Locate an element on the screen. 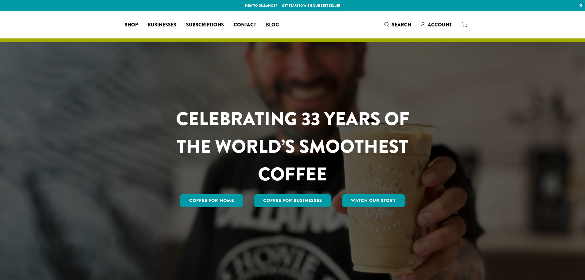 This screenshot has height=280, width=585. span: Subscriptions is located at coordinates (205, 25).